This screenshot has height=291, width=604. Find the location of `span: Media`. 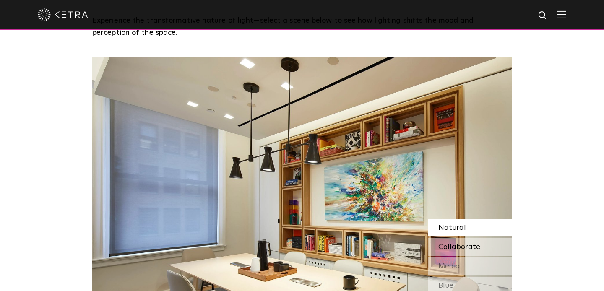

span: Media is located at coordinates (449, 266).